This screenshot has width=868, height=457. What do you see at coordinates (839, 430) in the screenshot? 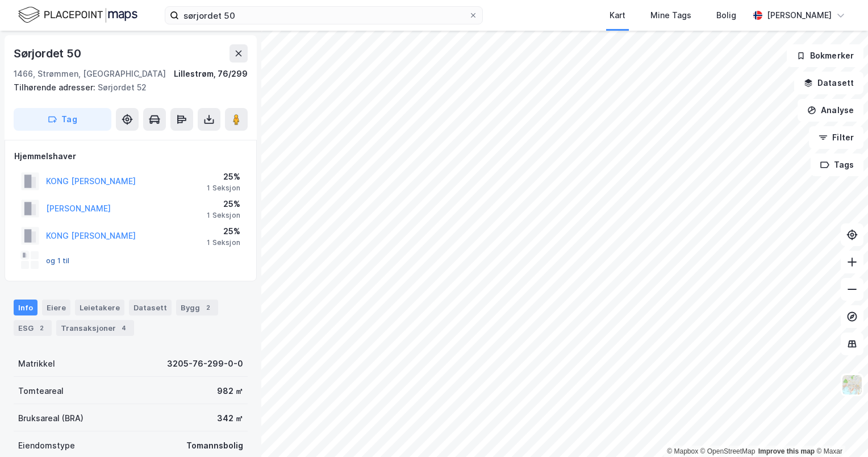
I see `div: Kontrollprogram for chat` at bounding box center [839, 430].